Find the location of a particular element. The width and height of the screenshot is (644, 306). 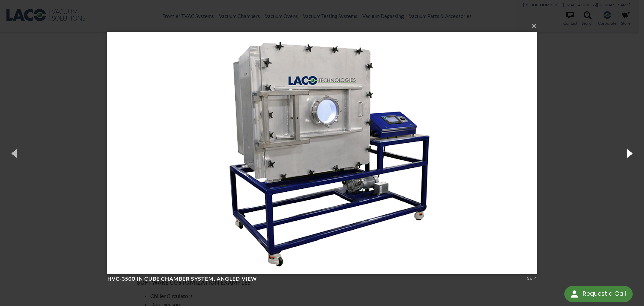

img: round button is located at coordinates (574, 294).